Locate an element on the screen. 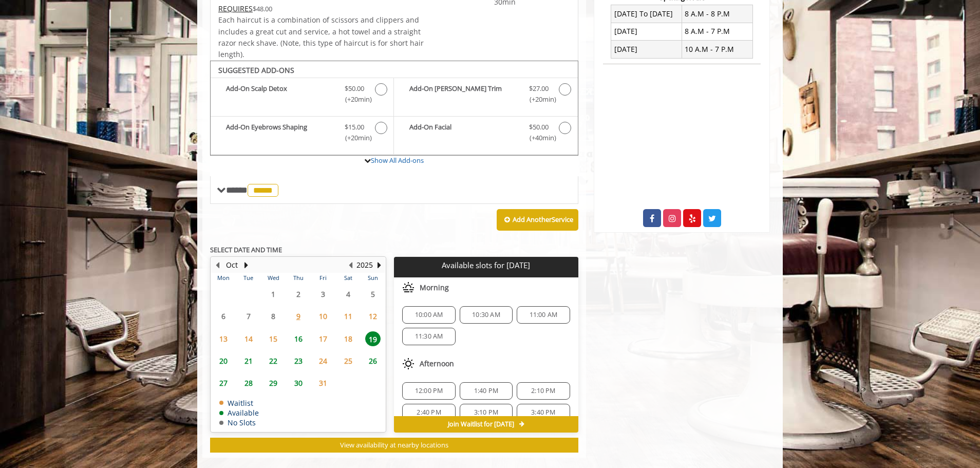  div: 12:00 PM is located at coordinates (428, 392).